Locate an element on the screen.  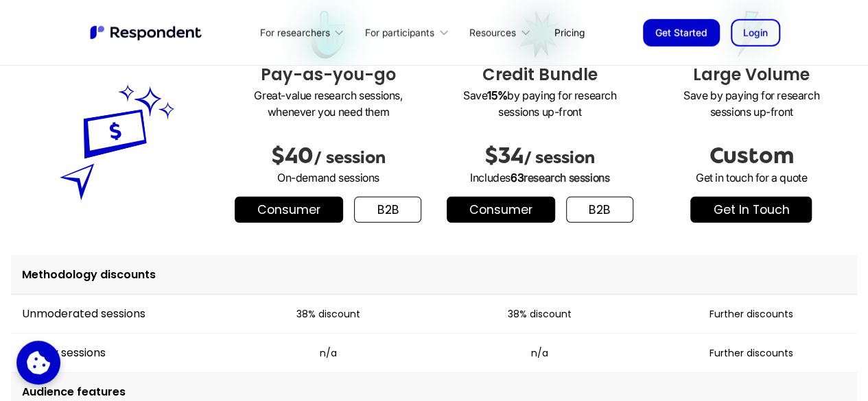
a: Get Started is located at coordinates (681, 33).